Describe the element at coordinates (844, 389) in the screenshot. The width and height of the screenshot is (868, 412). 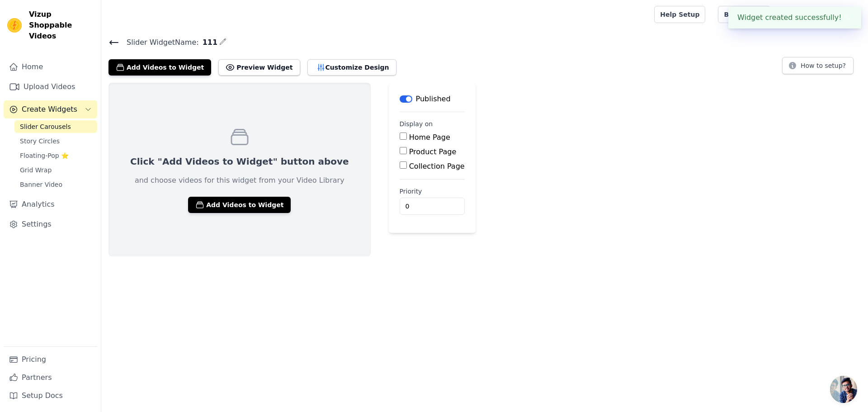
I see `a: Open chat` at that location.